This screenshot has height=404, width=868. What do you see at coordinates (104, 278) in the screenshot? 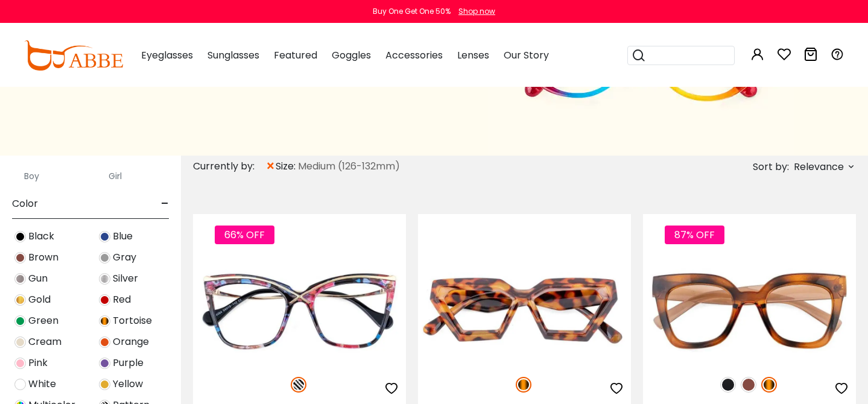
I see `img: Silver` at bounding box center [104, 278].